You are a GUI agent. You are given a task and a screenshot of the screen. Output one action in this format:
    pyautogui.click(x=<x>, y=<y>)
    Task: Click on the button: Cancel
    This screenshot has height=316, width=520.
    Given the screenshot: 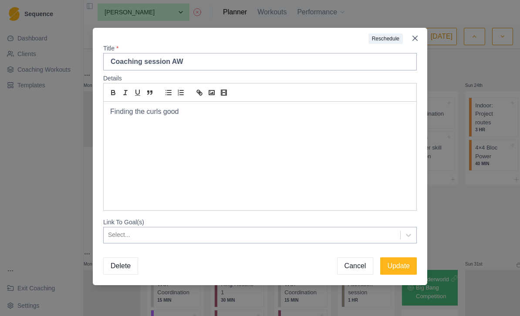 What is the action you would take?
    pyautogui.click(x=355, y=266)
    